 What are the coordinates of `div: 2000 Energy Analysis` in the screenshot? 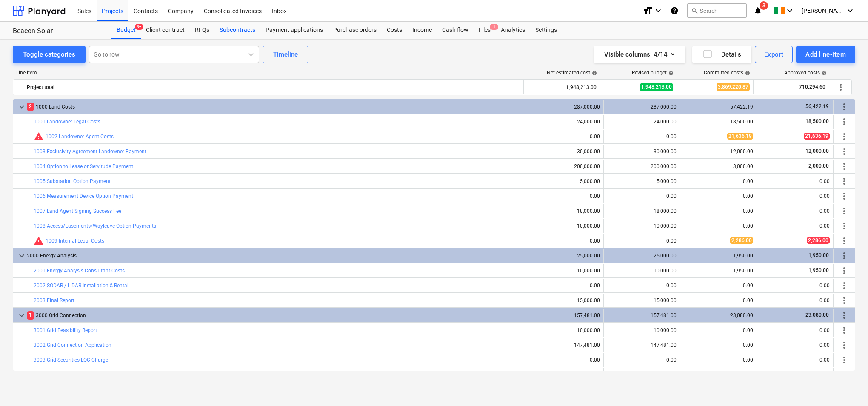 It's located at (275, 256).